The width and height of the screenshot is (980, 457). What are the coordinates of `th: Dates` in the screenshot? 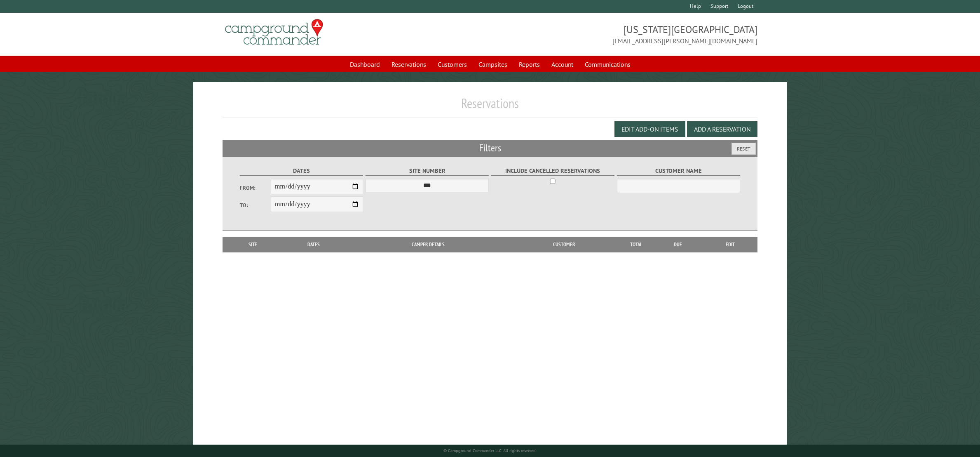 It's located at (314, 244).